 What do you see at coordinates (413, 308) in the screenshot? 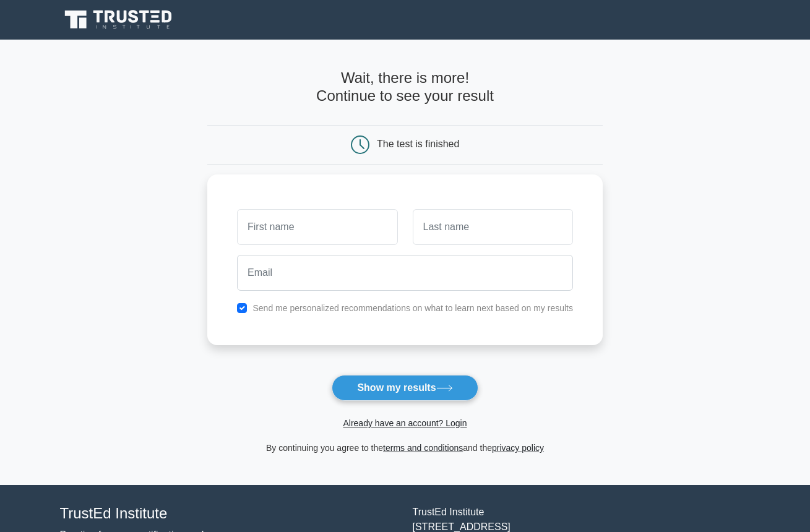
I see `label: Send me personalized recommendations on what to learn next based on my results` at bounding box center [413, 308].